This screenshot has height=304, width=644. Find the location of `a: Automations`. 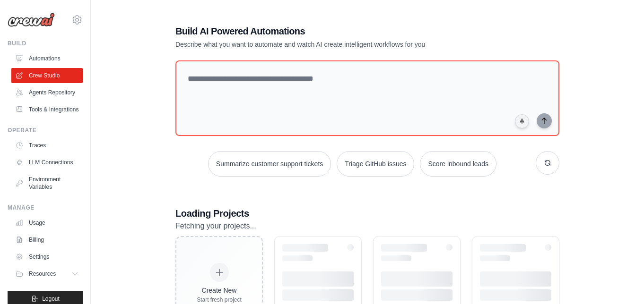

a: Automations is located at coordinates (47, 59).